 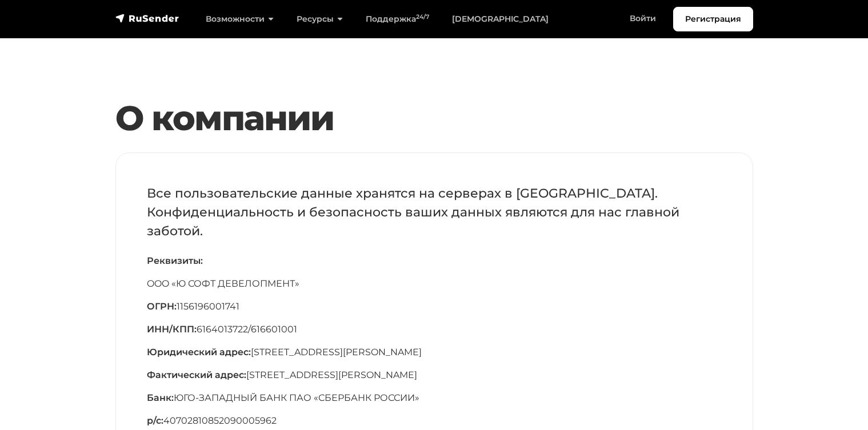 I want to click on p: ЮГО-ЗАПАДНЫЙ БАНК ПАО «СБЕРБАНК РОССИИ», so click(x=435, y=398).